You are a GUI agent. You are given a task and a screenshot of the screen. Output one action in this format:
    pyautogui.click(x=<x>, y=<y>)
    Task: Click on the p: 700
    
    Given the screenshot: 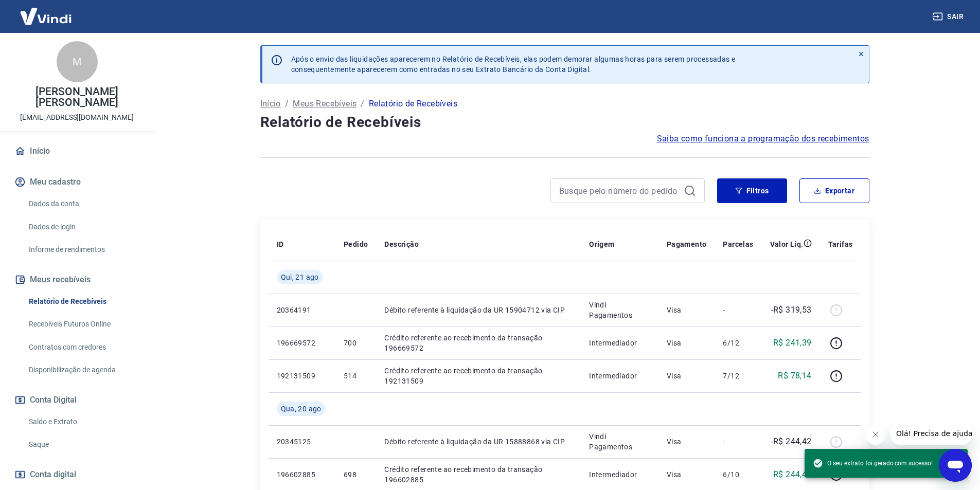 What is the action you would take?
    pyautogui.click(x=355, y=343)
    